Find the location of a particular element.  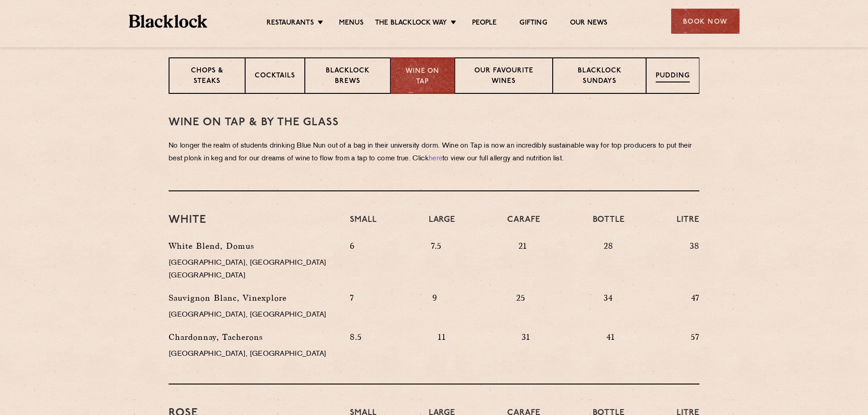

a: here is located at coordinates (436, 159).